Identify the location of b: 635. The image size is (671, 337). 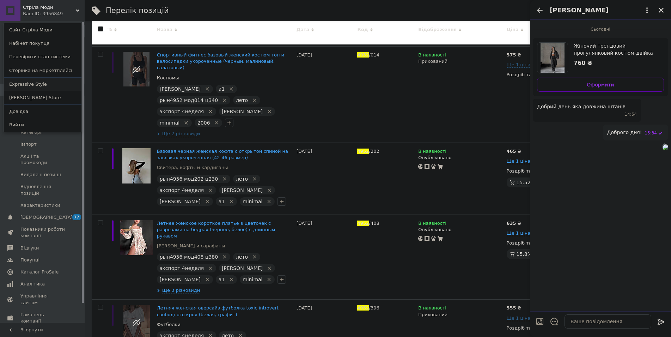
(511, 223).